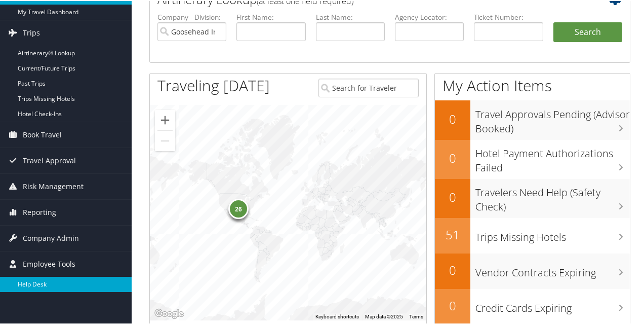 Image resolution: width=644 pixels, height=324 pixels. Describe the element at coordinates (552, 157) in the screenshot. I see `h3: Hotel Payment Authorizations Failed` at that location.